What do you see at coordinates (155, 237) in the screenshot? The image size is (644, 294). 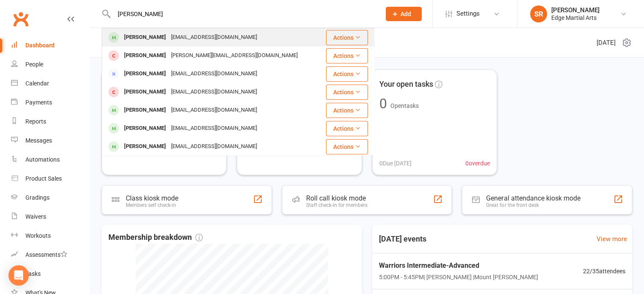 I see `span: Membership breakdown` at bounding box center [155, 237].